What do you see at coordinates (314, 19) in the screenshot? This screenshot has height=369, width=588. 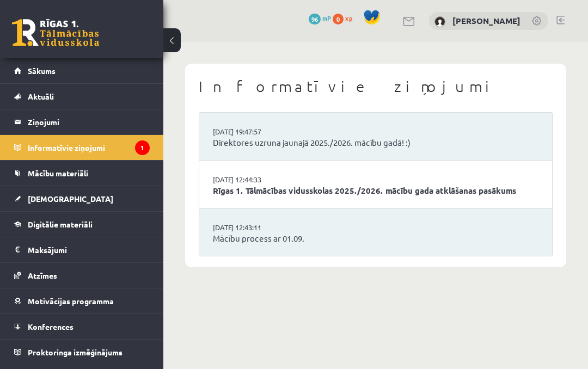 I see `span: 96` at bounding box center [314, 19].